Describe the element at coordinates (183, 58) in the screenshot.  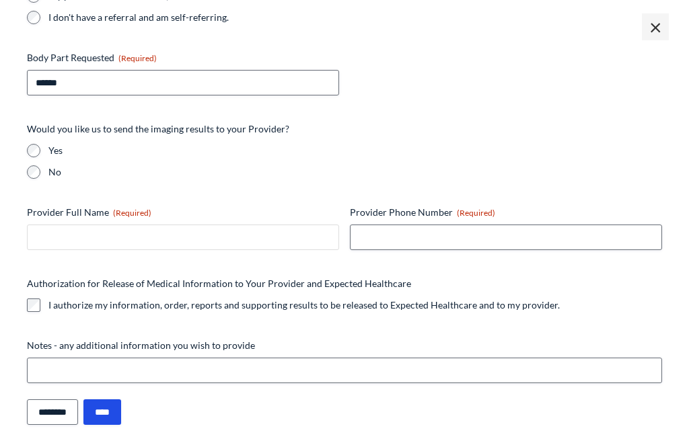
I see `label: Body Part Requested` at that location.